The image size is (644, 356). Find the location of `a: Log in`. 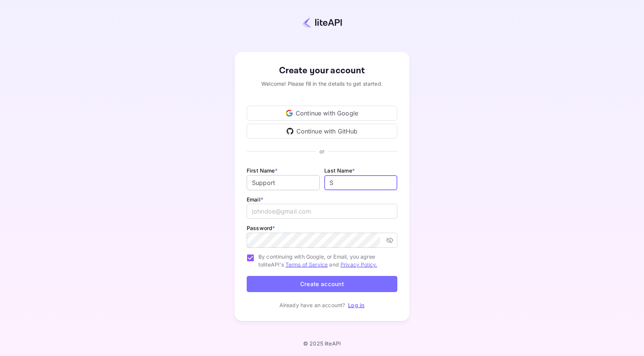

a: Log in is located at coordinates (356, 305).